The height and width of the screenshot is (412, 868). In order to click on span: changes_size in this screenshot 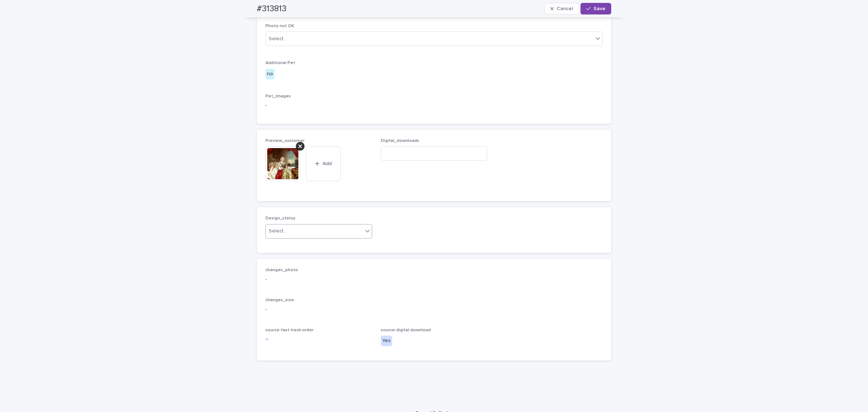, I will do `click(280, 300)`.